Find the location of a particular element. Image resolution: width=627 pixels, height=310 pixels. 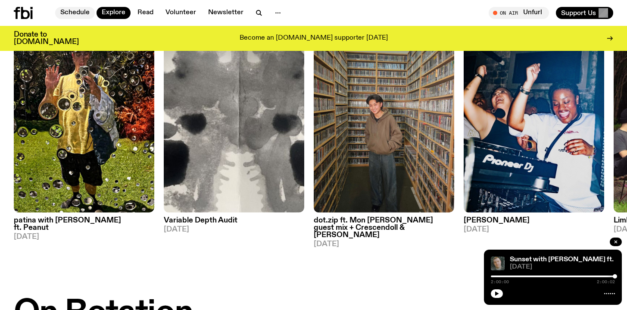

span: 2:00:02 is located at coordinates (606, 282).